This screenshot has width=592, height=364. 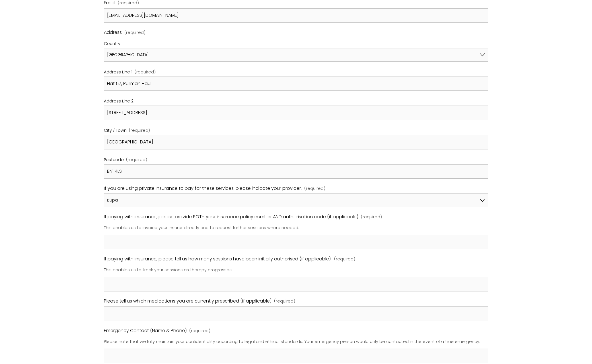 I want to click on div: City / Town, so click(x=296, y=131).